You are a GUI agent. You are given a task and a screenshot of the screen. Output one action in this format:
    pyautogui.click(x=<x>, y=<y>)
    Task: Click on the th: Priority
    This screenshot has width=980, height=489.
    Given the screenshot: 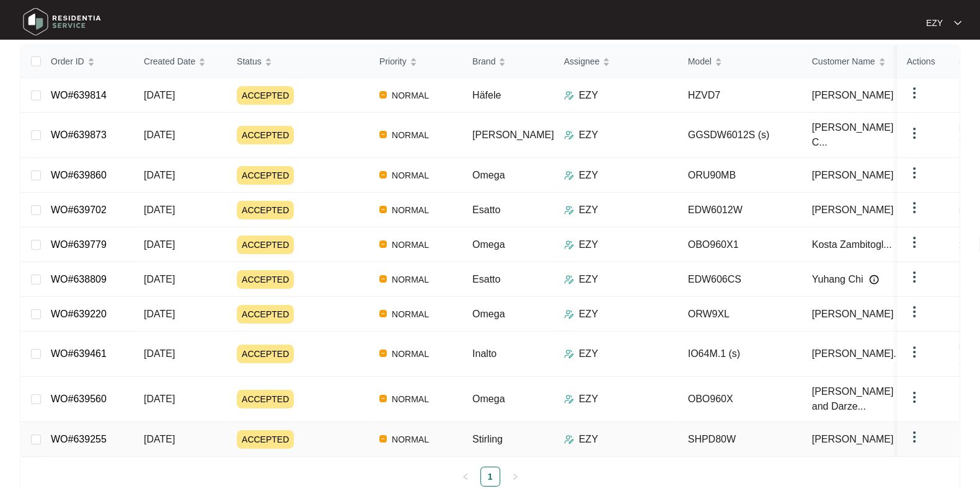 What is the action you would take?
    pyautogui.click(x=416, y=61)
    